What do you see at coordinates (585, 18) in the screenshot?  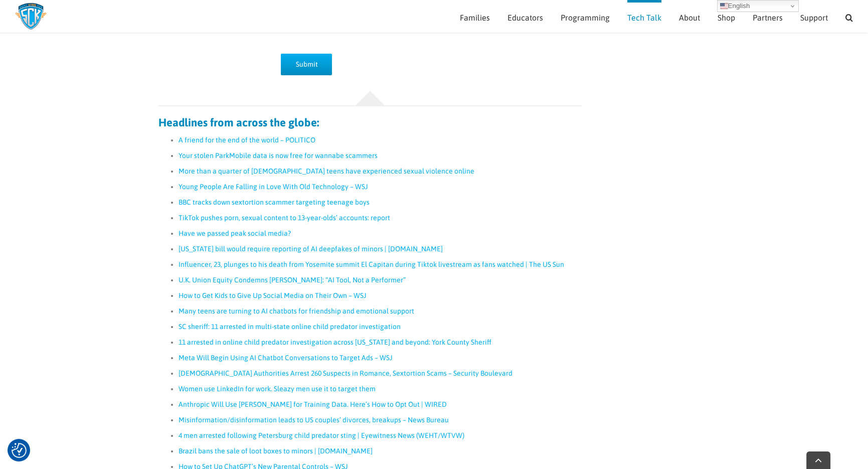 I see `span: Programming` at bounding box center [585, 18].